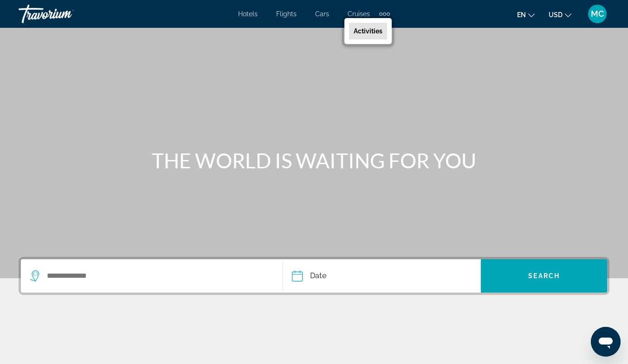  I want to click on button: Change currency, so click(560, 14).